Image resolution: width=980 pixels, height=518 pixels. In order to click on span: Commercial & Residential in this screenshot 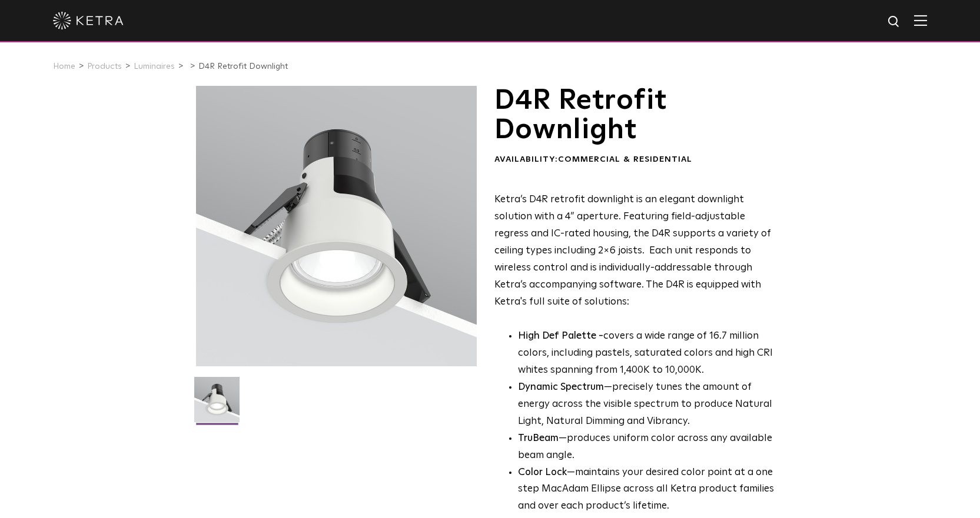, I will do `click(625, 160)`.